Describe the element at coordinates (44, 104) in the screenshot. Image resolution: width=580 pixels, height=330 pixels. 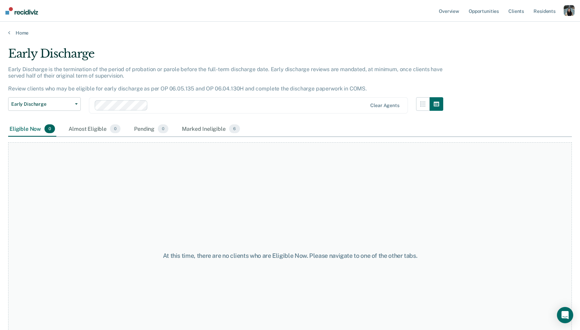
I see `button: Early Discharge` at that location.